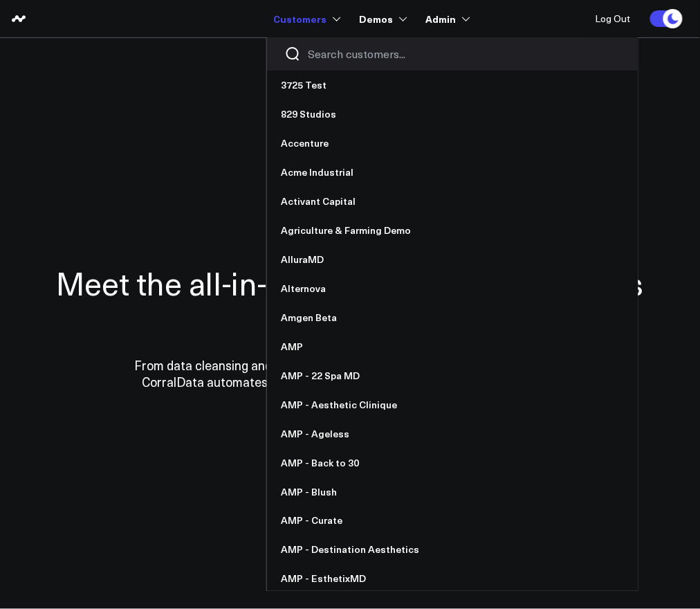 This screenshot has width=700, height=609. I want to click on a: AMP - 22 Spa MD, so click(453, 376).